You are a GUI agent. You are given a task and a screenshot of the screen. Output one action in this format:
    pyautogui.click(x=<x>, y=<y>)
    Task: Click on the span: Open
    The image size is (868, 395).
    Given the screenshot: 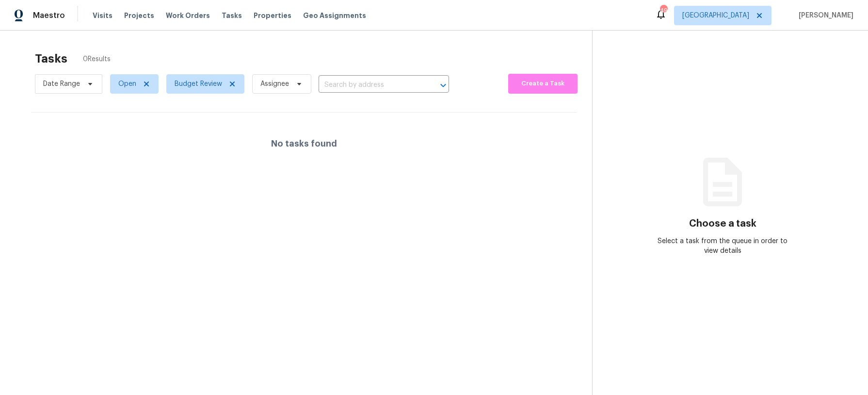 What is the action you would take?
    pyautogui.click(x=127, y=84)
    